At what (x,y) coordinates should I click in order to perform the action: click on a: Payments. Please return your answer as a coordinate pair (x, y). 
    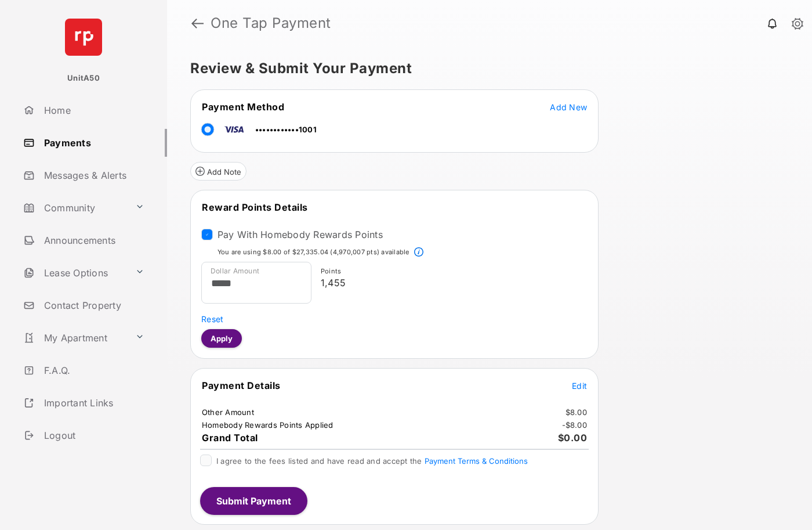
    Looking at the image, I should click on (92, 143).